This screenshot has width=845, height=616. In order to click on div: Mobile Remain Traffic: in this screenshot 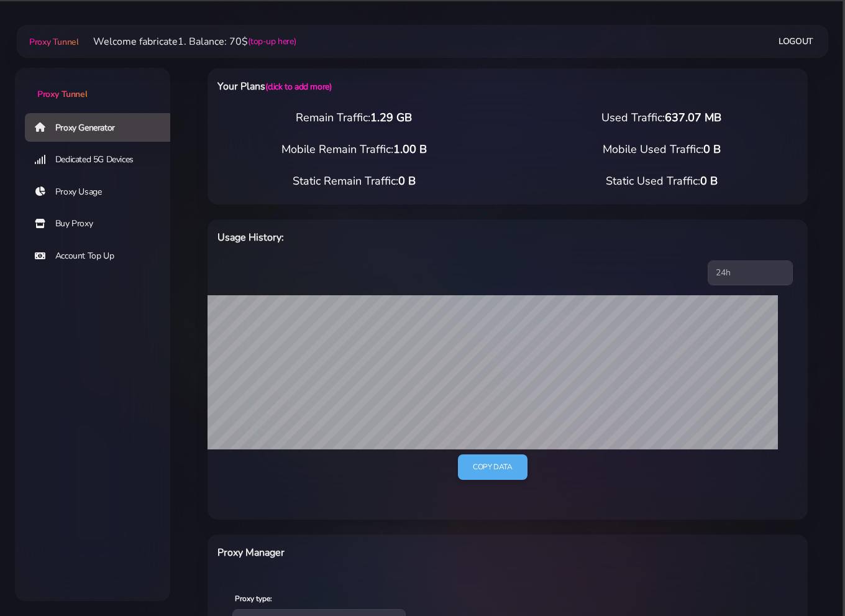, I will do `click(353, 150)`.